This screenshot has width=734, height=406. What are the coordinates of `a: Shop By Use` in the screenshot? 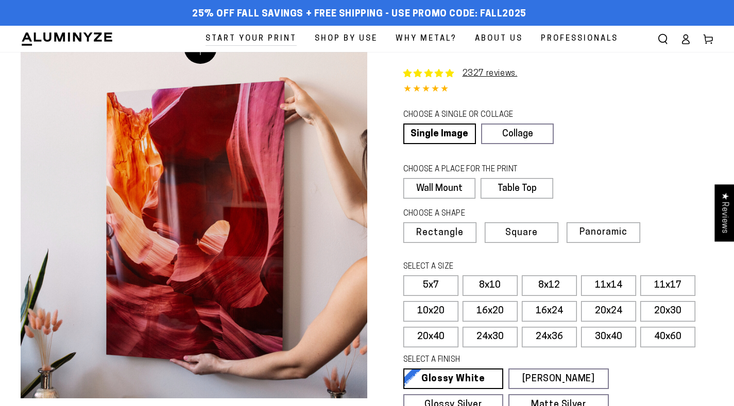 It's located at (346, 39).